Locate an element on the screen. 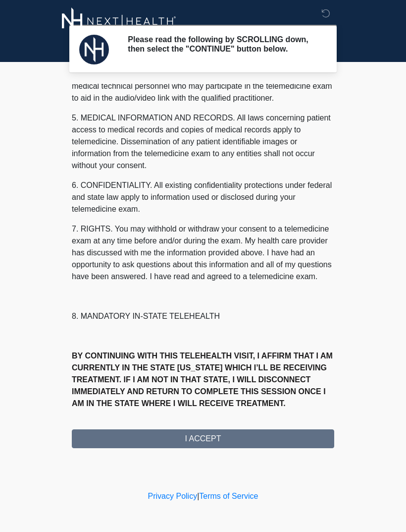  img: Next-Health Logo is located at coordinates (119, 21).